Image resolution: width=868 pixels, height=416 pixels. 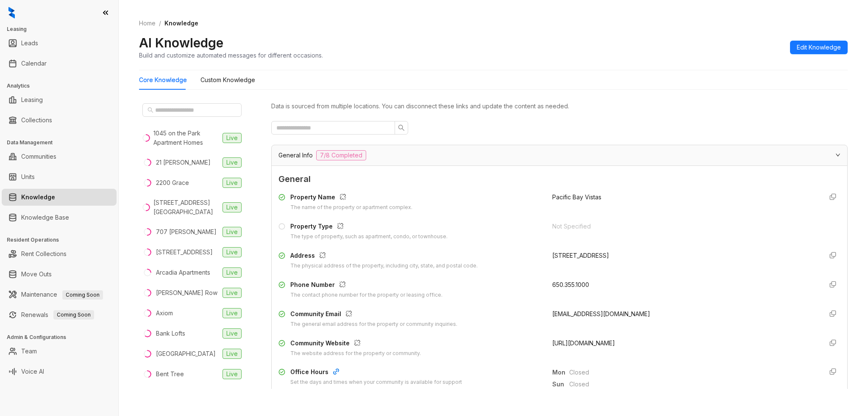 I want to click on a: Leads, so click(x=30, y=43).